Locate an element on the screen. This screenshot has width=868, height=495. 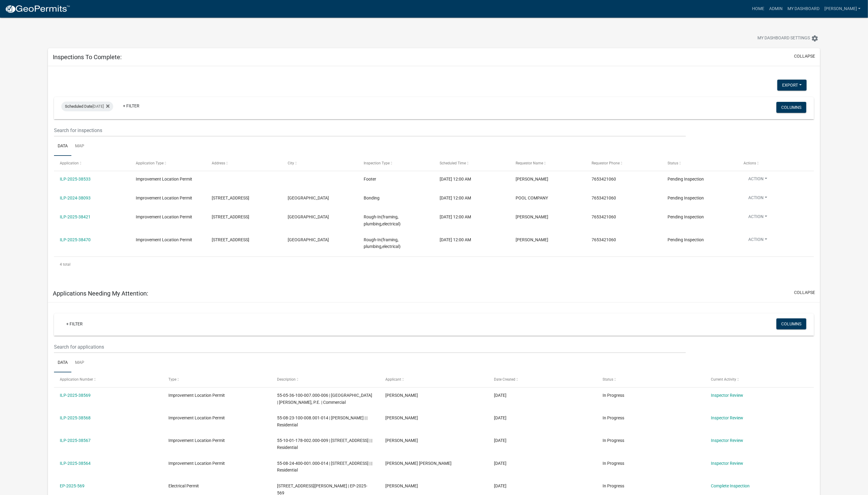
span: 08/15/2025 is located at coordinates (500, 463).